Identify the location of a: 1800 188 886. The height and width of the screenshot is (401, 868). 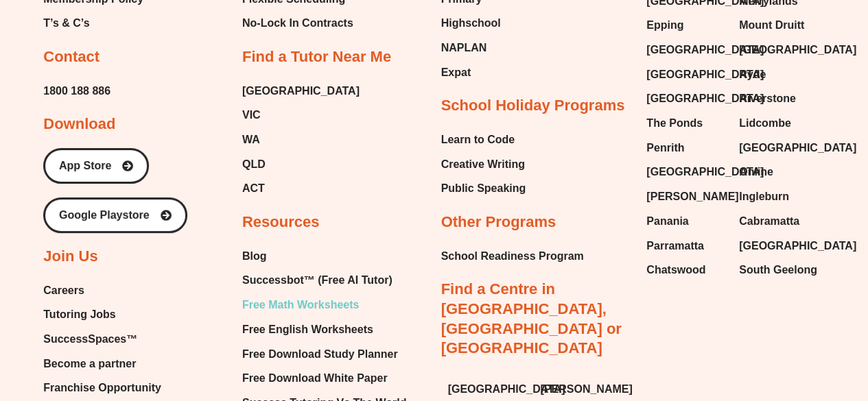
(77, 91).